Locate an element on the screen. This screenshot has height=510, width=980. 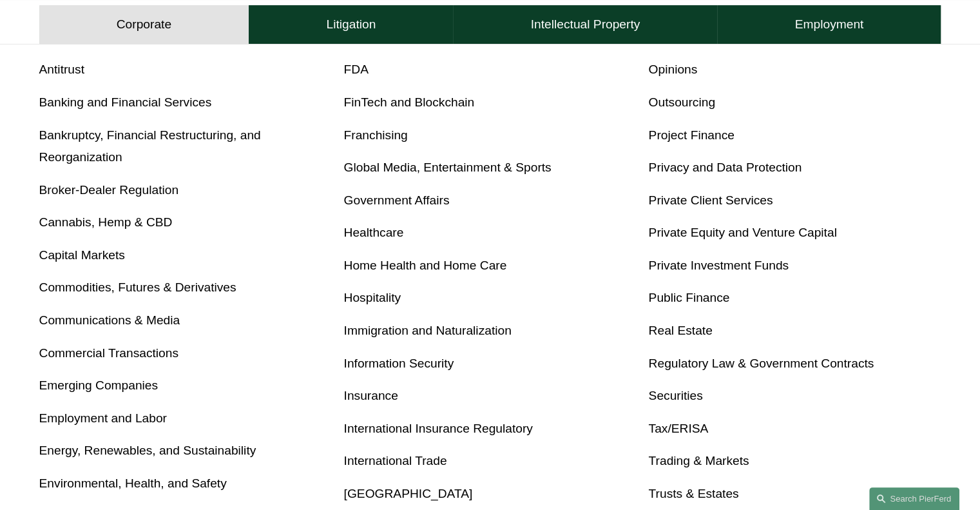
a: Government Affairs is located at coordinates (397, 200).